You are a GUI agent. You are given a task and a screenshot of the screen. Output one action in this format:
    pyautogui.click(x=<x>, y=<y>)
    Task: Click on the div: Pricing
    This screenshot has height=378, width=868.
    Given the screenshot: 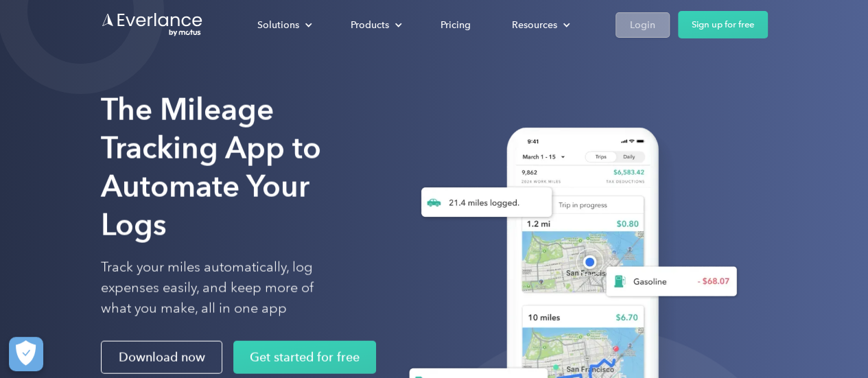 What is the action you would take?
    pyautogui.click(x=456, y=24)
    